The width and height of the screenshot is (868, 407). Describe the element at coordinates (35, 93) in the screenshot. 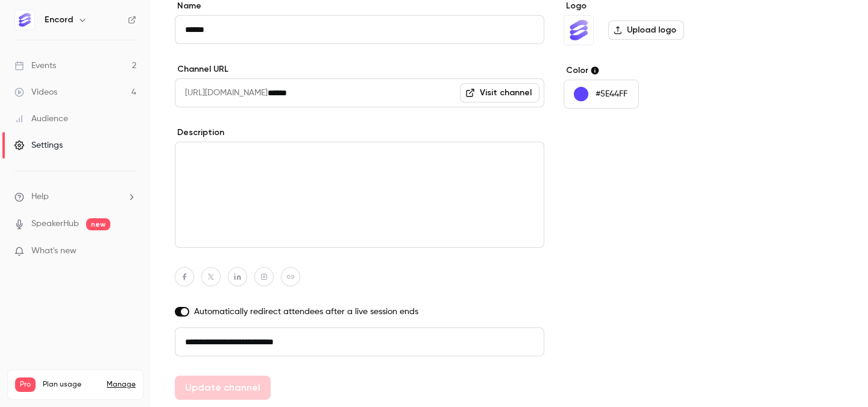

I see `div: Videos` at that location.